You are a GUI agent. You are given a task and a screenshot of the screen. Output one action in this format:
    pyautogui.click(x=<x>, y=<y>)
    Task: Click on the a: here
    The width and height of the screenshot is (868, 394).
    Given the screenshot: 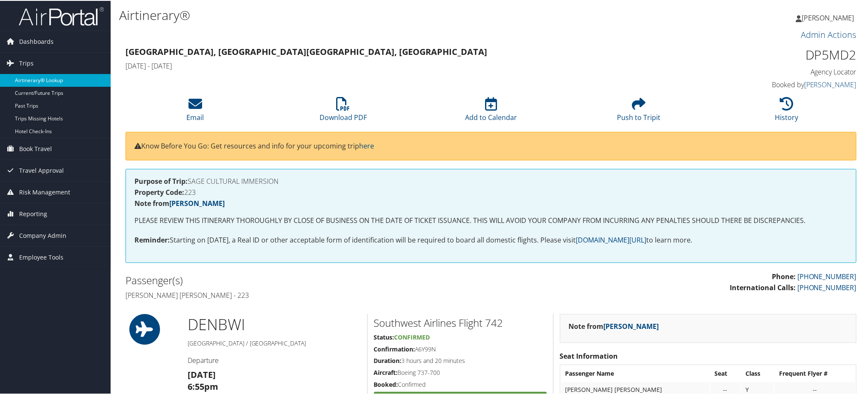 What is the action you would take?
    pyautogui.click(x=366, y=145)
    